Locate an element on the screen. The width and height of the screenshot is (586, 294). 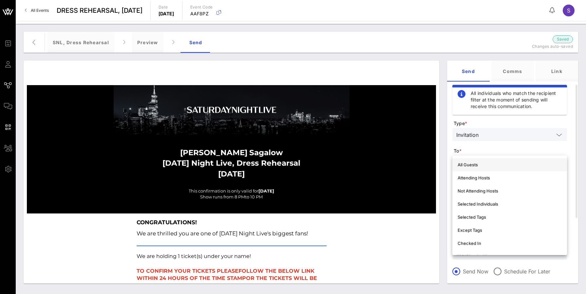
p: We are holding 1 ticket(s) under your name! is located at coordinates (232, 257).